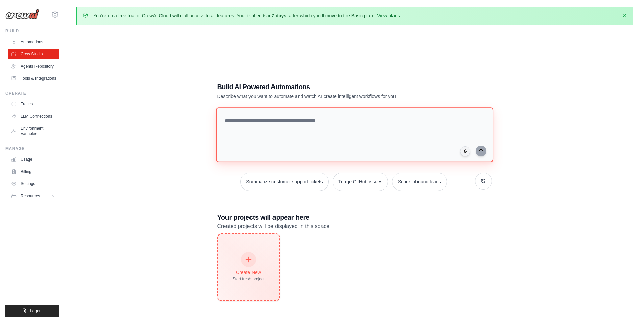 Image resolution: width=644 pixels, height=322 pixels. I want to click on a: Billing, so click(33, 172).